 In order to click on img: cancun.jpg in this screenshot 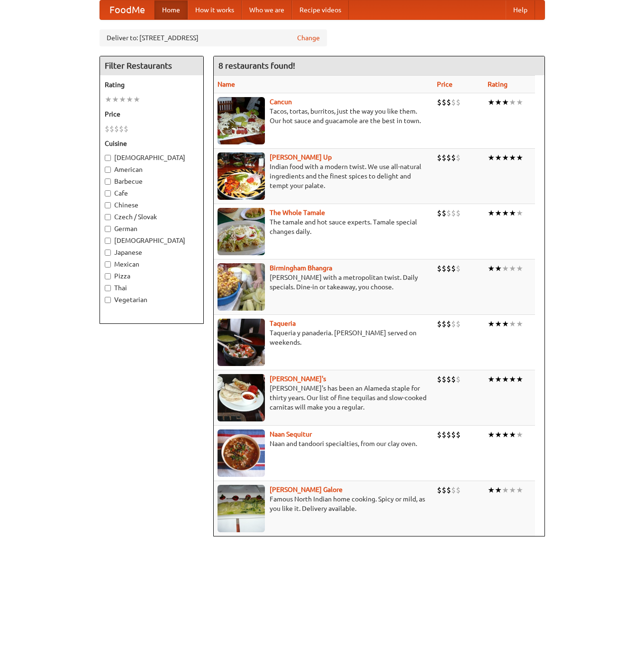, I will do `click(241, 121)`.